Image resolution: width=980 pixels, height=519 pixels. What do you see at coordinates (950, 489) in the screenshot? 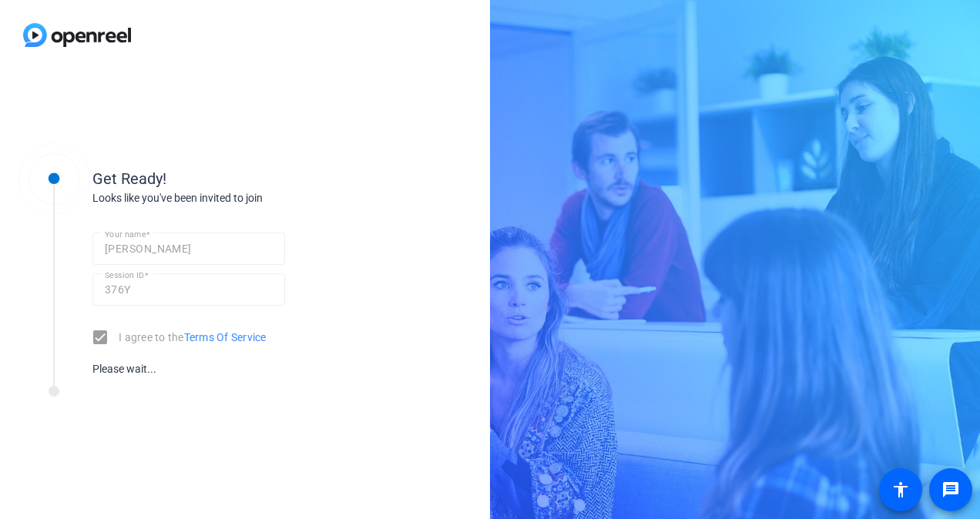
I see `mat-icon: message` at bounding box center [950, 489].